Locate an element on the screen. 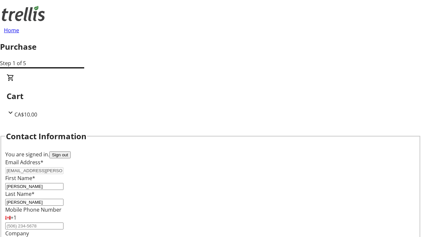 This screenshot has height=237, width=421. h2: Cart is located at coordinates (210, 96).